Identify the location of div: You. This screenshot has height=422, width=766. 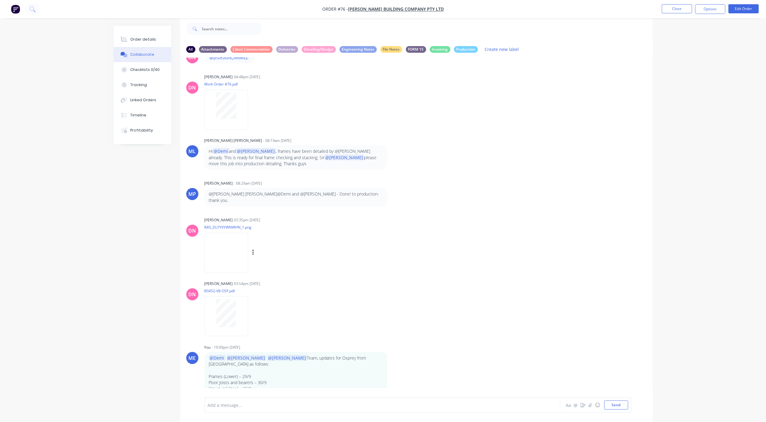
(208, 347).